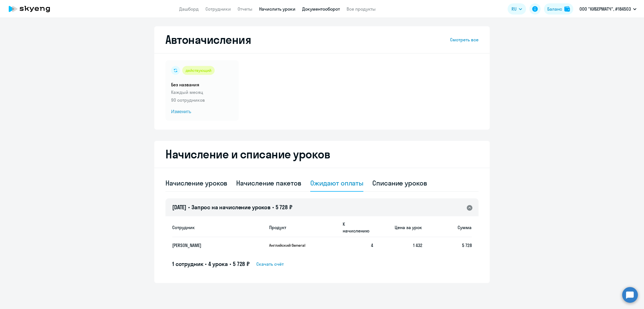 This screenshot has width=644, height=309. I want to click on a: Балансbalance, so click(559, 9).